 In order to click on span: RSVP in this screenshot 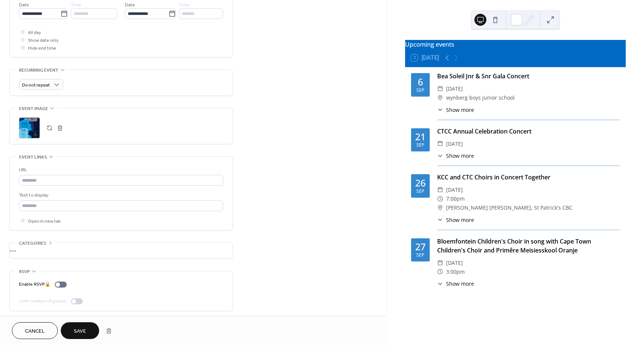, I will do `click(24, 272)`.